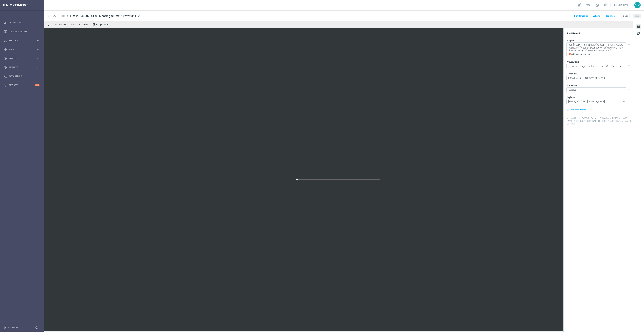 Image resolution: width=644 pixels, height=332 pixels. What do you see at coordinates (102, 25) in the screenshot?
I see `span: Edit plain text` at bounding box center [102, 25].